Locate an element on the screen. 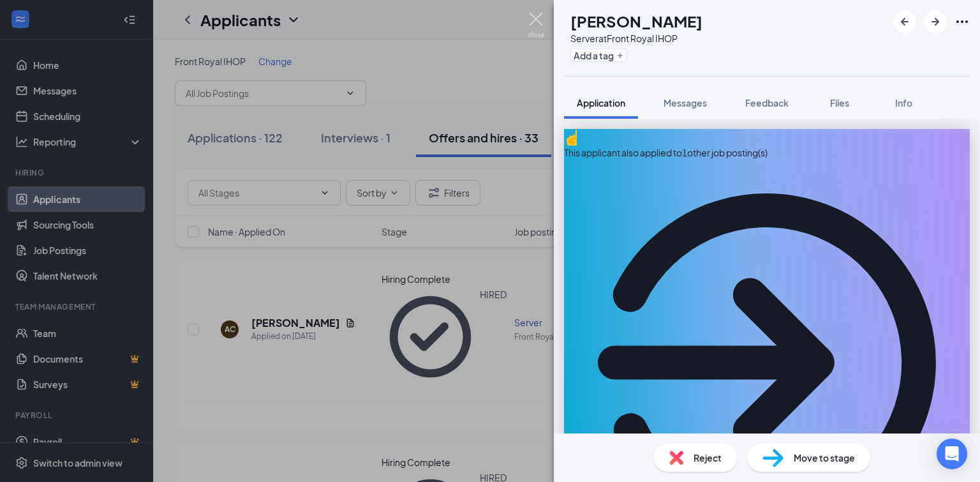  div: This applicant also applied to 1 other job posting(s) is located at coordinates (767, 153).